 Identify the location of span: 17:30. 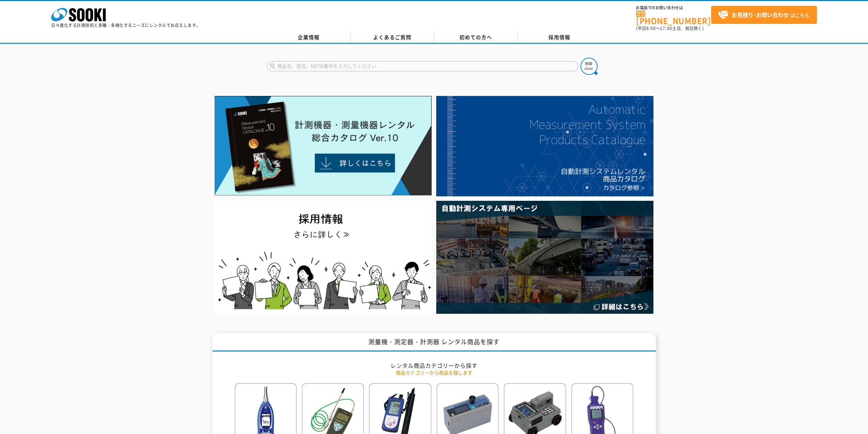
(666, 28).